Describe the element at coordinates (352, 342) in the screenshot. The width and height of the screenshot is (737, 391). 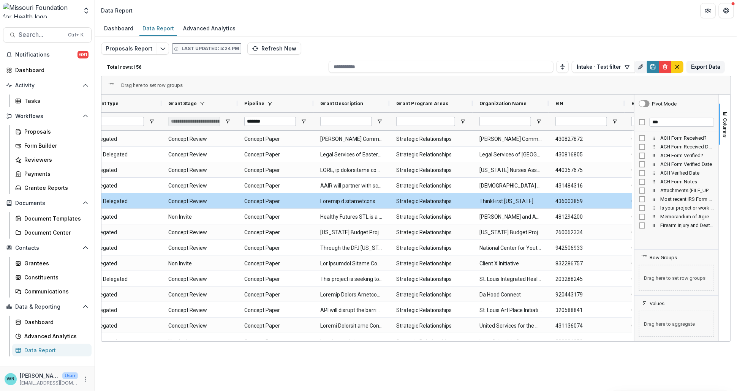
I see `span: Lore ipsumd-sitamet, consectet-adipis elits doeiusm temp incidid utlabor, etdolorem ali enimadmi ...` at that location.